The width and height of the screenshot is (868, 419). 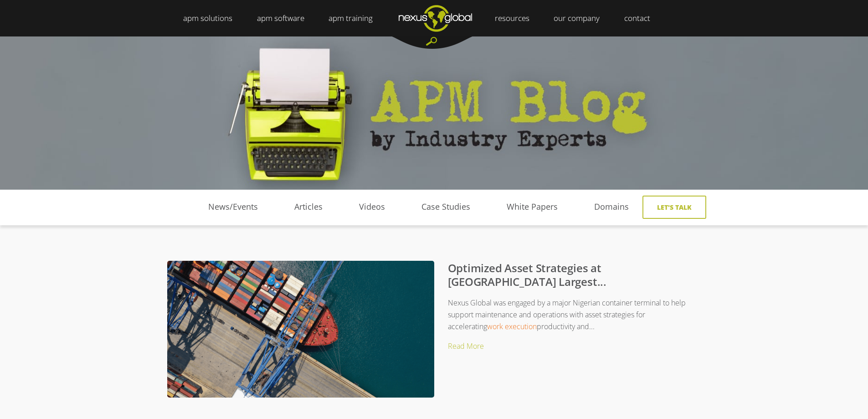 I want to click on img: Optimized Asset Strategies at West Africa's Largest Container Terminal, so click(x=301, y=339).